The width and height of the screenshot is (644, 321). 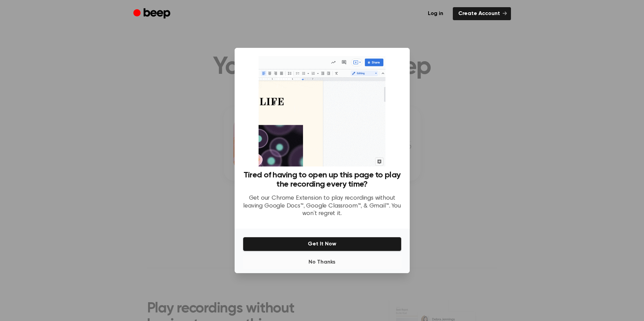 What do you see at coordinates (322, 180) in the screenshot?
I see `h3: Tired of having to open up this page to play the recording every time?` at bounding box center [322, 180].